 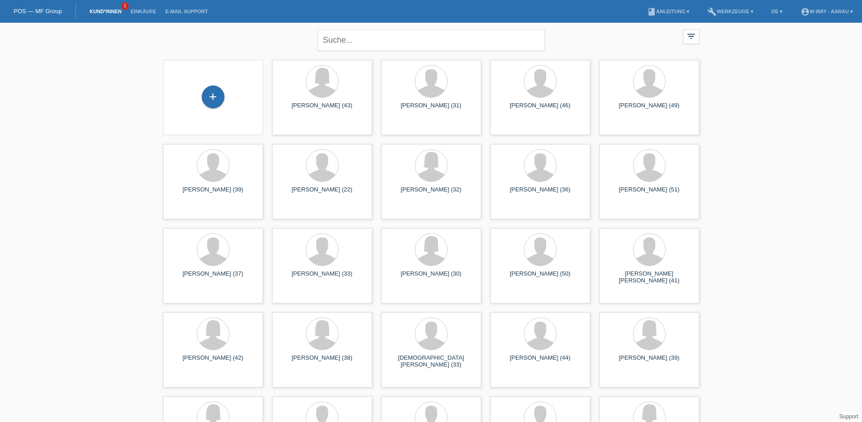 What do you see at coordinates (213, 97) in the screenshot?
I see `div: Kund*in hinzufügen` at bounding box center [213, 97].